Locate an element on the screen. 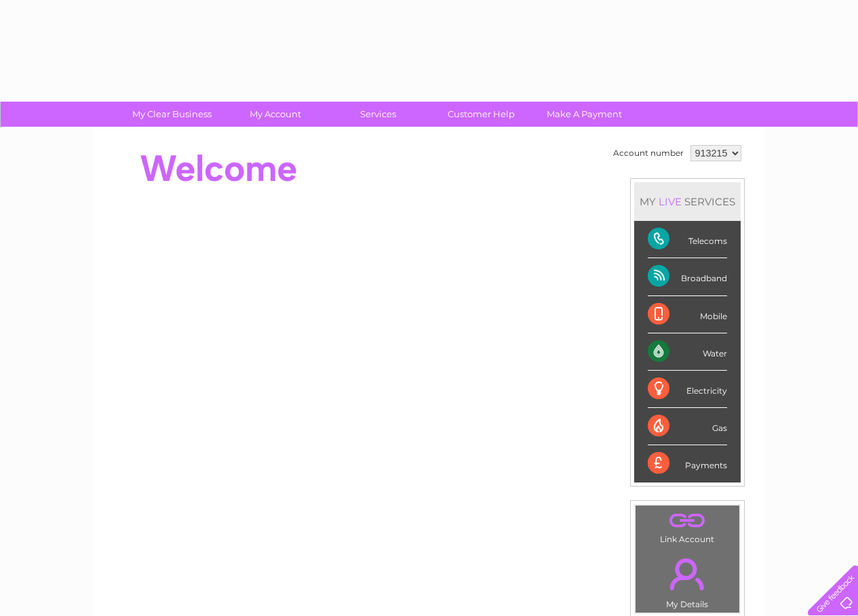  a: My Account is located at coordinates (275, 114).